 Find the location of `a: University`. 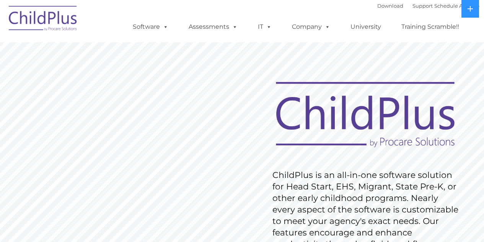

a: University is located at coordinates (366, 27).